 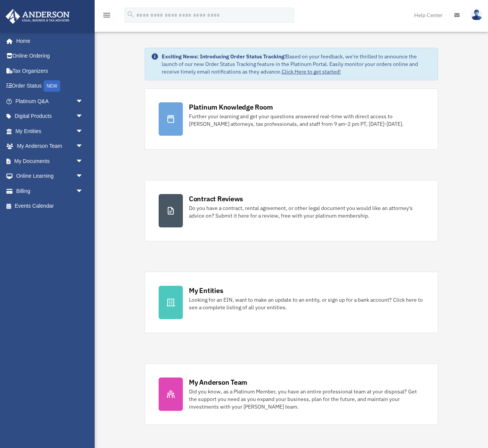 I want to click on a: Contract Reviews Do you have a contract, rental agreement, or other legal document you would like..., so click(x=291, y=211).